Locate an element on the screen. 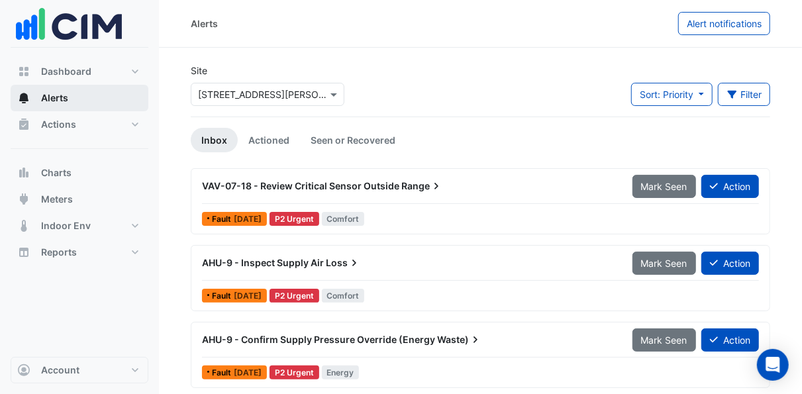  app-icon: Indoor Env is located at coordinates (24, 226).